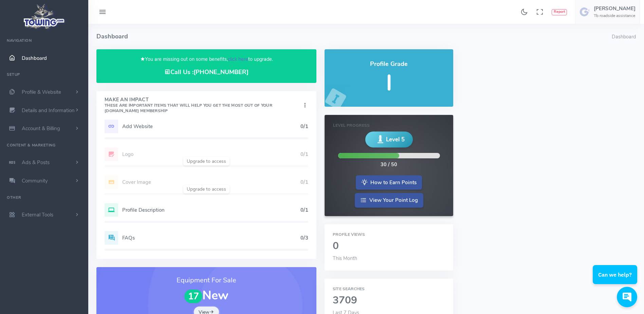  I want to click on h1: New, so click(206, 296).